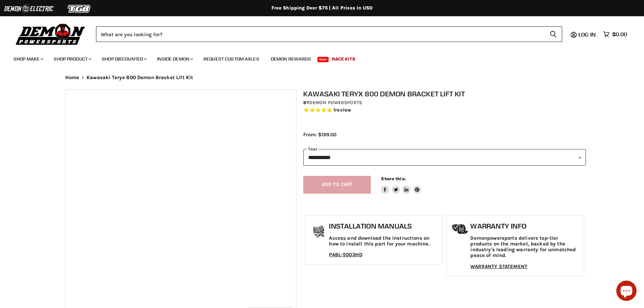 The width and height of the screenshot is (644, 308). What do you see at coordinates (401, 185) in the screenshot?
I see `aside: Share this:` at bounding box center [401, 185].